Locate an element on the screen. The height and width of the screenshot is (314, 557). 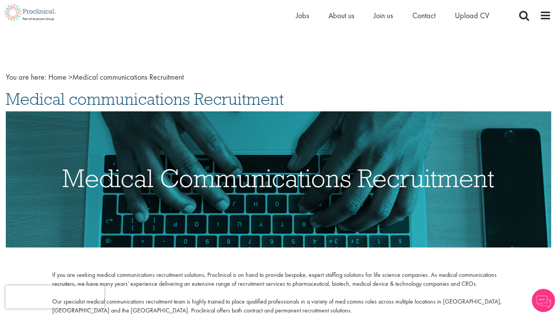
span: Upload CV is located at coordinates (471, 15).